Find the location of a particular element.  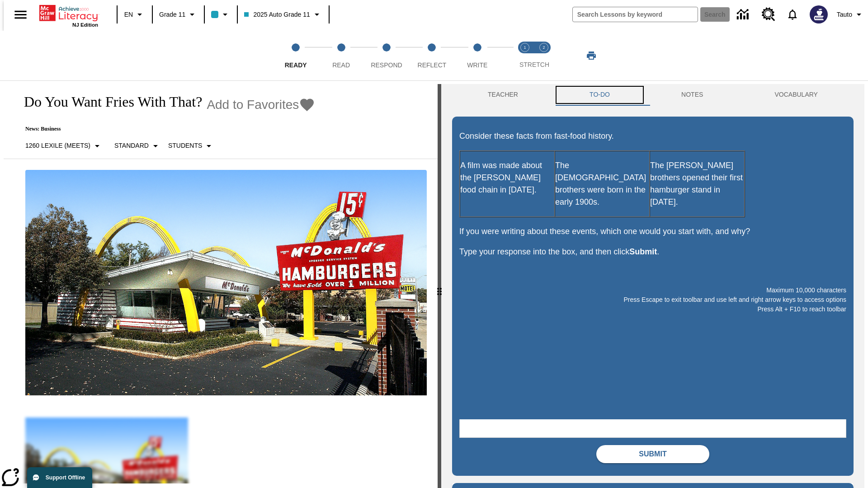

button: Select Lexile, 1260 Lexile (Meets) is located at coordinates (64, 146).